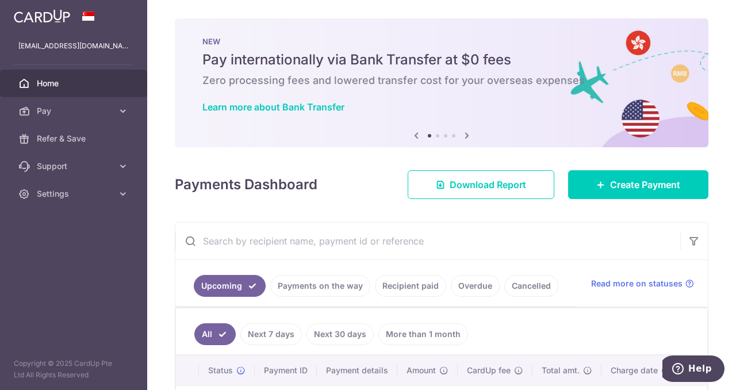 The height and width of the screenshot is (390, 736). I want to click on a: Payments on the way, so click(320, 286).